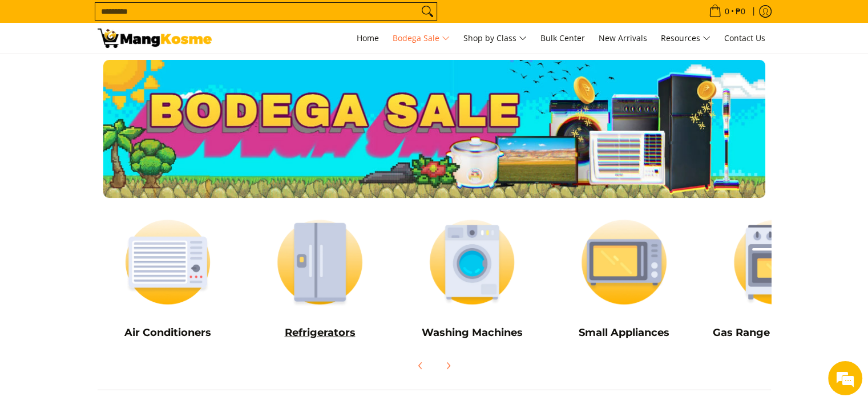 The height and width of the screenshot is (401, 868). Describe the element at coordinates (421, 38) in the screenshot. I see `a: Bodega Sale` at that location.